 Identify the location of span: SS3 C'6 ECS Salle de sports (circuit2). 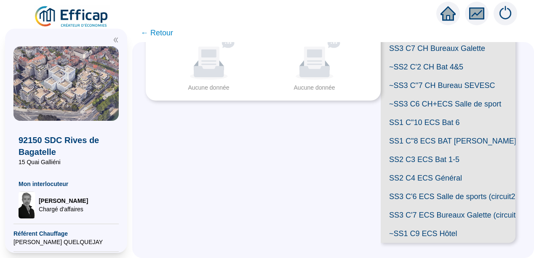
(448, 197).